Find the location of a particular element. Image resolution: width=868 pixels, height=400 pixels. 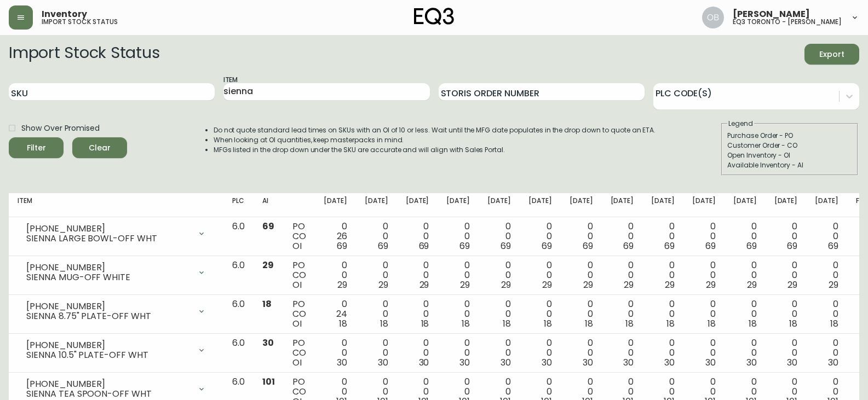

button: Export is located at coordinates (832, 54).